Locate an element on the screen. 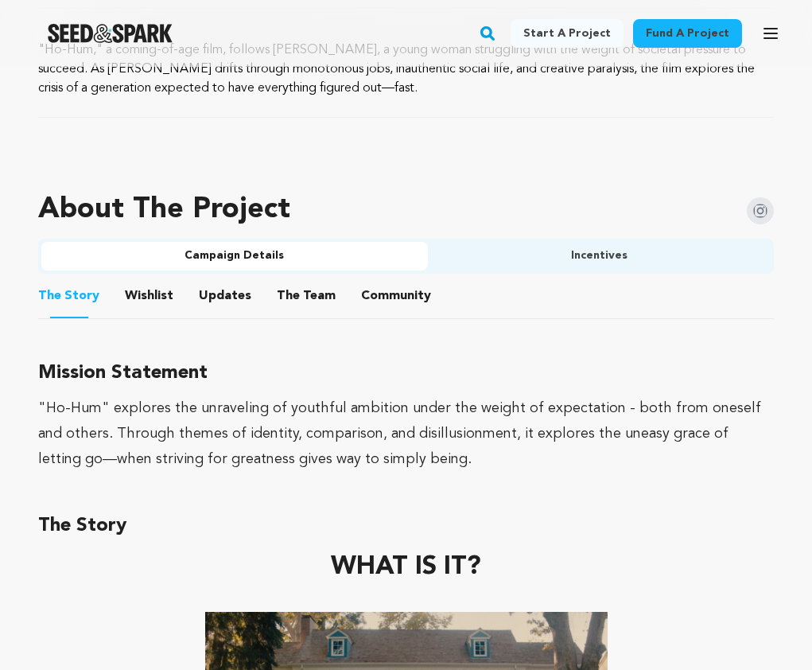  a: Fund a project is located at coordinates (687, 34).